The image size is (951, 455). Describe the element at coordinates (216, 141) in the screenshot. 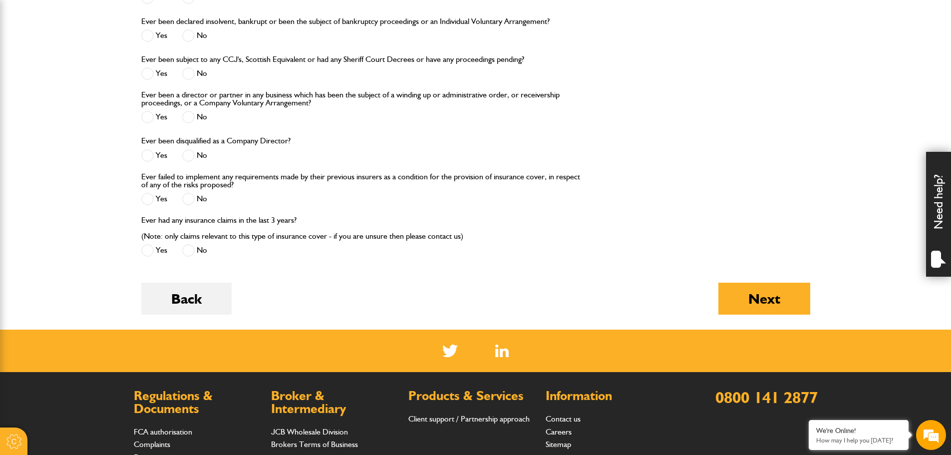

I see `label: Ever been disqualified as a Company Director?` at that location.